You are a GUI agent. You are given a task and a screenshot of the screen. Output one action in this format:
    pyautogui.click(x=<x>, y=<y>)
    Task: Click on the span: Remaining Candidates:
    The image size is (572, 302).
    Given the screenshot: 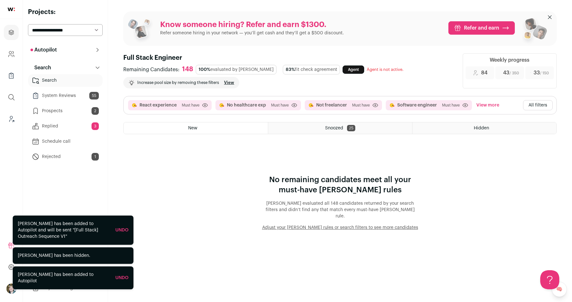 What is the action you would take?
    pyautogui.click(x=151, y=70)
    